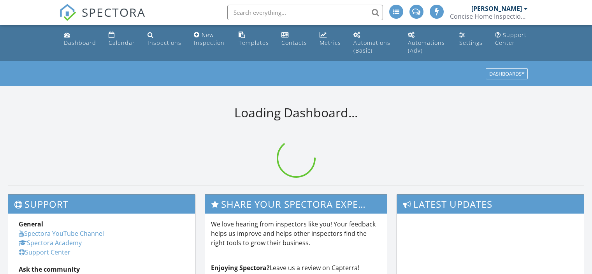  What do you see at coordinates (254, 39) in the screenshot?
I see `a: Templates` at bounding box center [254, 39].